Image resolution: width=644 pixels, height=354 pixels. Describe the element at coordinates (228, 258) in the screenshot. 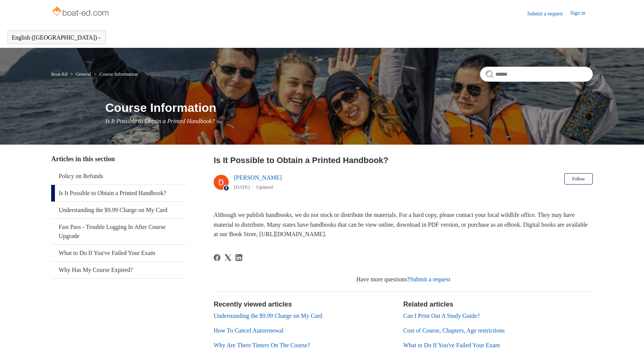

I see `svg: Share this page on X Corp` at that location.